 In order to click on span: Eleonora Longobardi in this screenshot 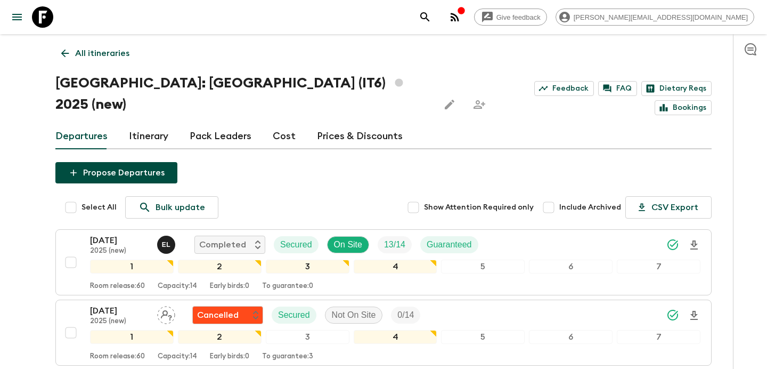, I will do `click(167, 243)`.